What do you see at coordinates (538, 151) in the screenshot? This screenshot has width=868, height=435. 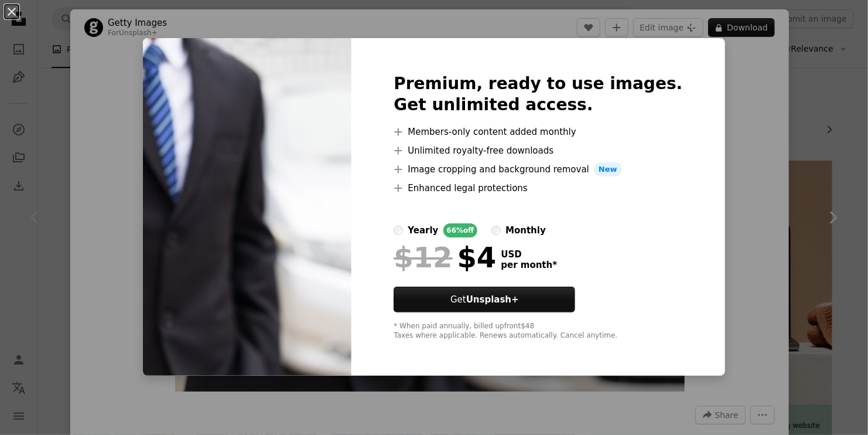 I see `li: Unlimited royalty-free downloads` at bounding box center [538, 151].